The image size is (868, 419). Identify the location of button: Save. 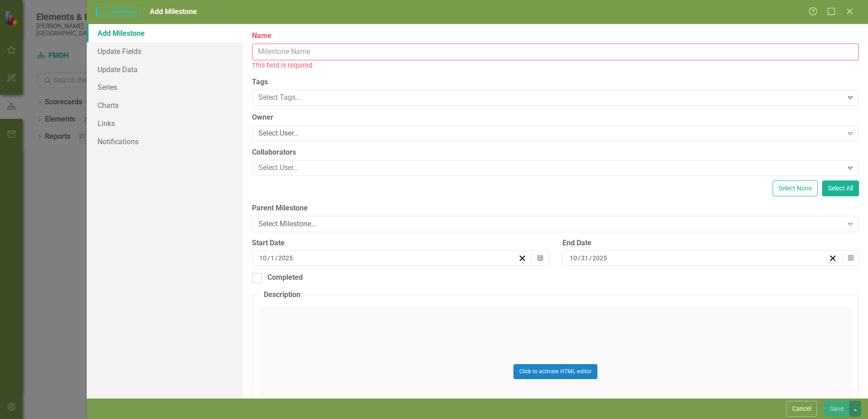
(836, 409).